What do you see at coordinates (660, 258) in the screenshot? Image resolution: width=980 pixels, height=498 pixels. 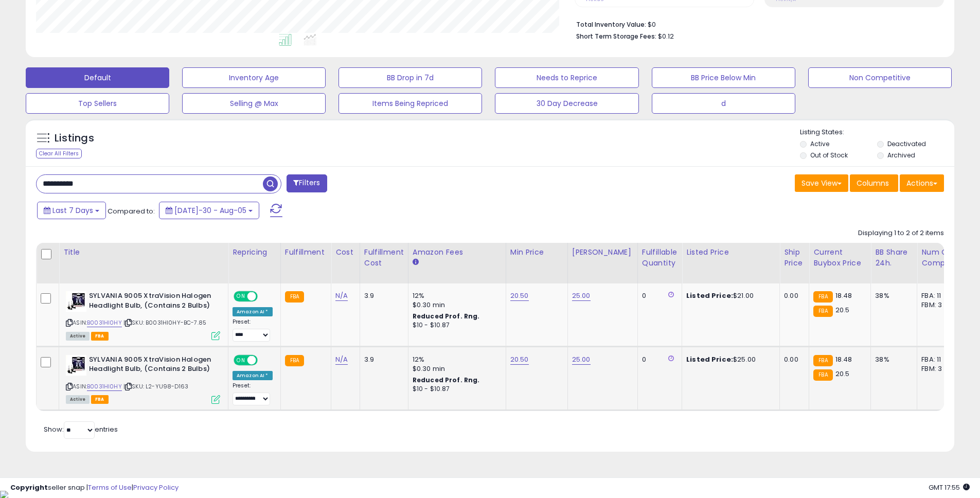 I see `div: Fulfillable Quantity` at bounding box center [660, 258].